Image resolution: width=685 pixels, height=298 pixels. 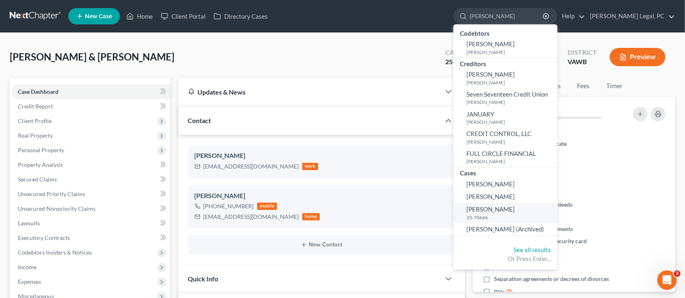 I want to click on a: Help, so click(x=571, y=16).